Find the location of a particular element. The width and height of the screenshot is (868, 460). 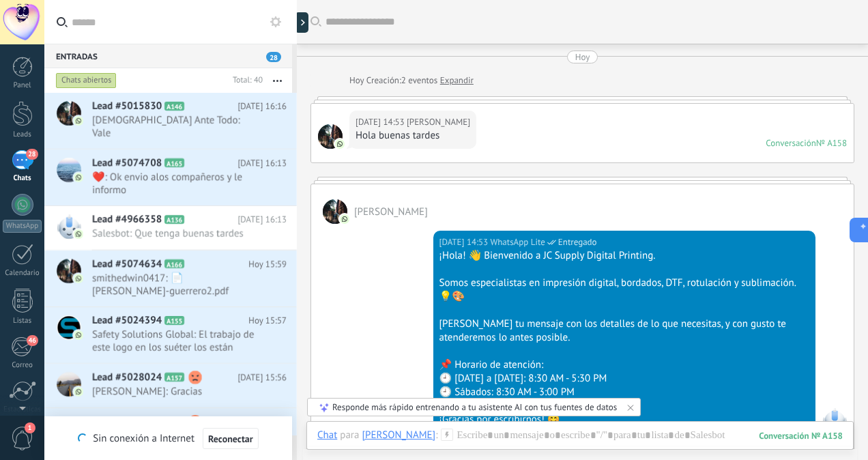

div: Panel is located at coordinates (22, 86).